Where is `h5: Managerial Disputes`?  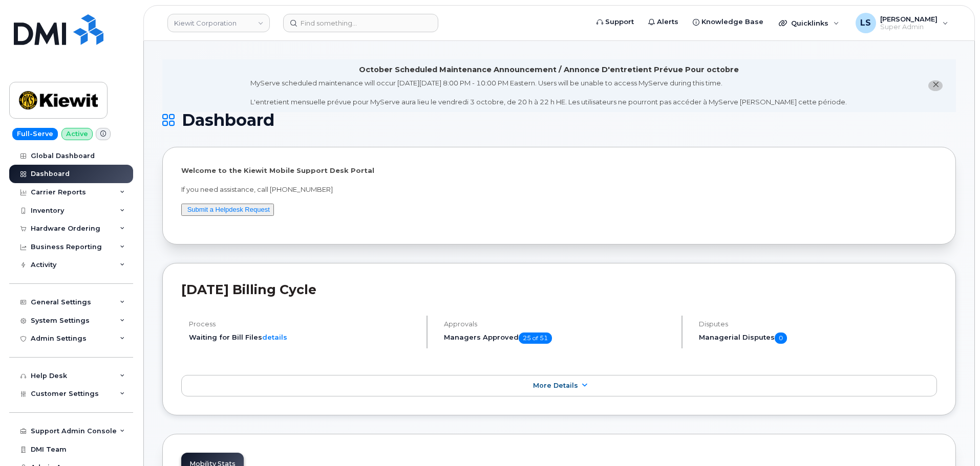 h5: Managerial Disputes is located at coordinates (817, 338).